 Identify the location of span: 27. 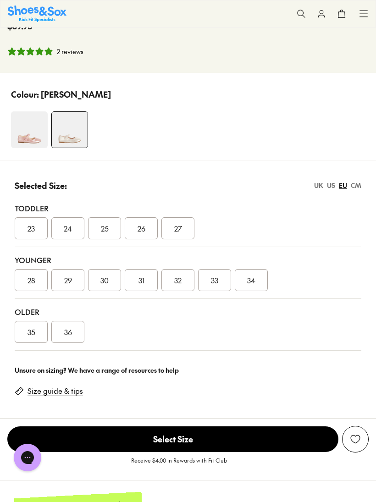
(178, 228).